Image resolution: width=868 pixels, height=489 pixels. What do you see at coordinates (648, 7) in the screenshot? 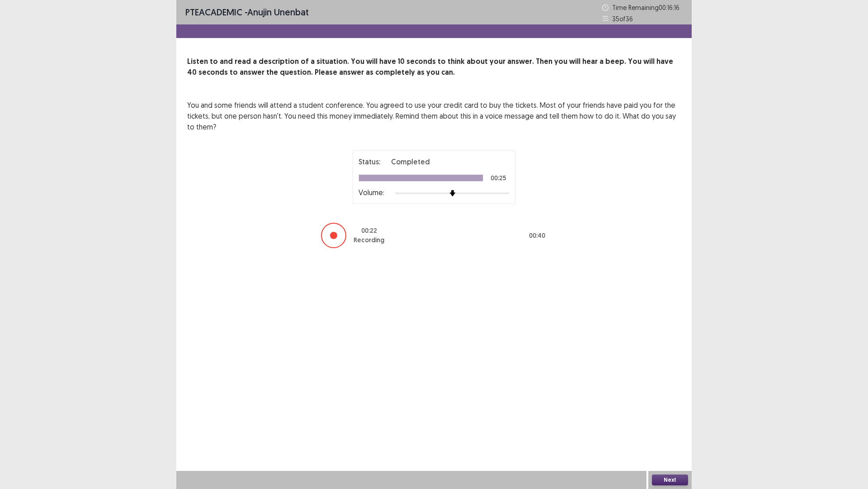
I see `p: Time Remaining 00 : 16 : 16` at bounding box center [648, 7].